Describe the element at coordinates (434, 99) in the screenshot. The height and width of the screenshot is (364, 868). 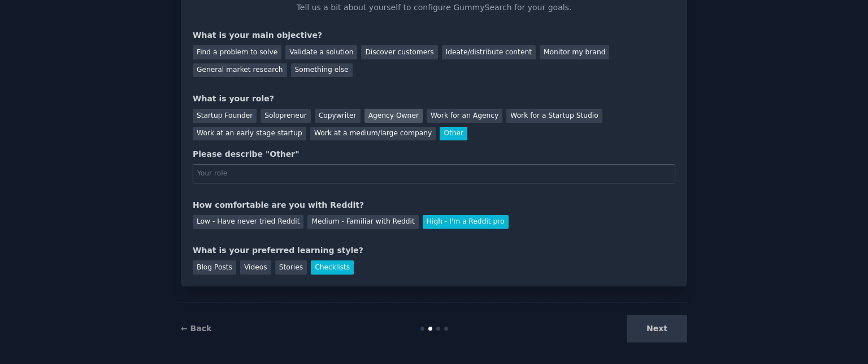
I see `div: What is your role?` at that location.